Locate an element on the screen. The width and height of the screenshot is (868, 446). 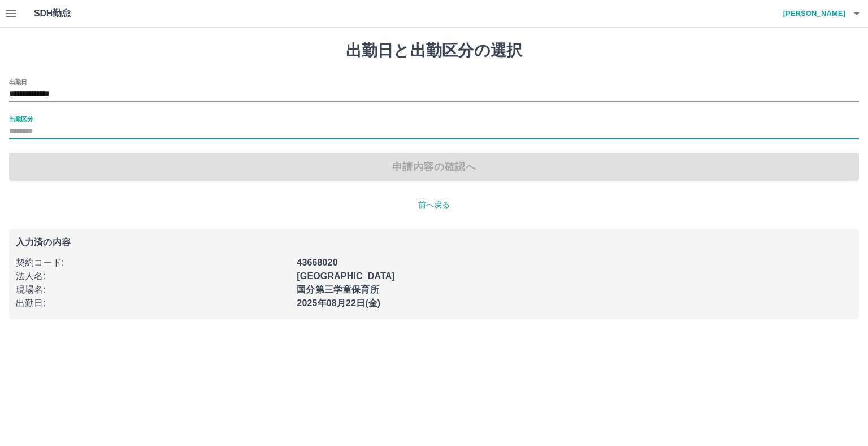
p: 契約コード : is located at coordinates (152, 263).